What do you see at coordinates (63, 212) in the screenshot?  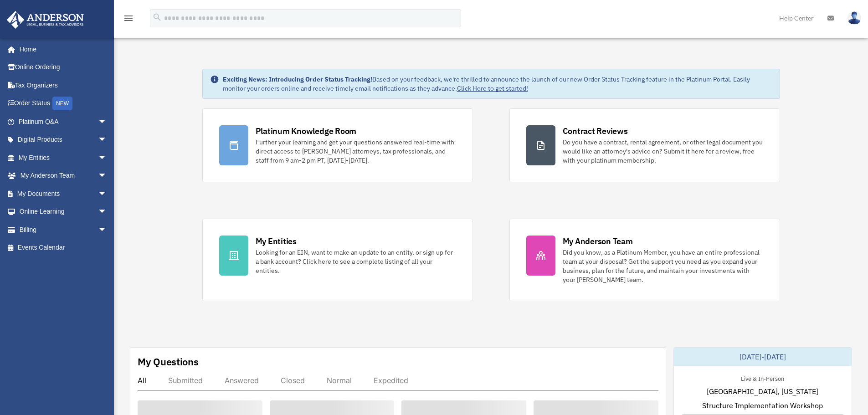 I see `a: Online Learningarrow_drop_down` at bounding box center [63, 212].